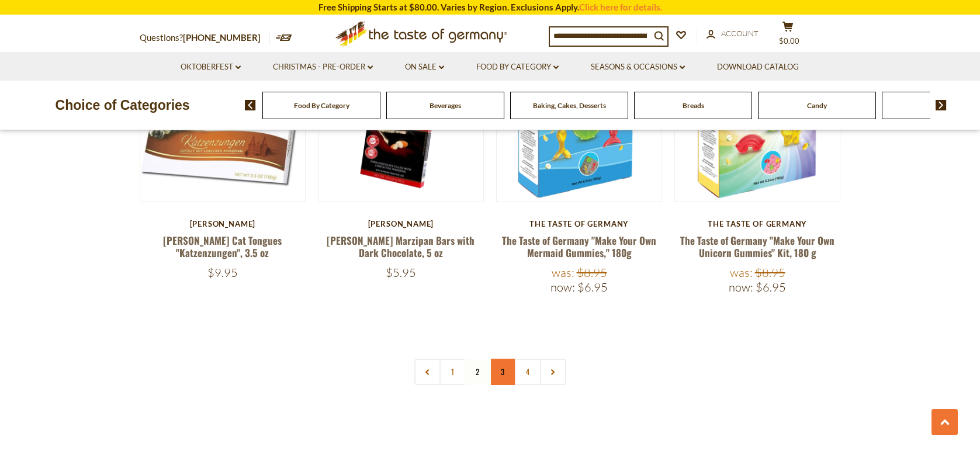 Image resolution: width=980 pixels, height=451 pixels. Describe the element at coordinates (205, 38) in the screenshot. I see `p: Questions?` at that location.